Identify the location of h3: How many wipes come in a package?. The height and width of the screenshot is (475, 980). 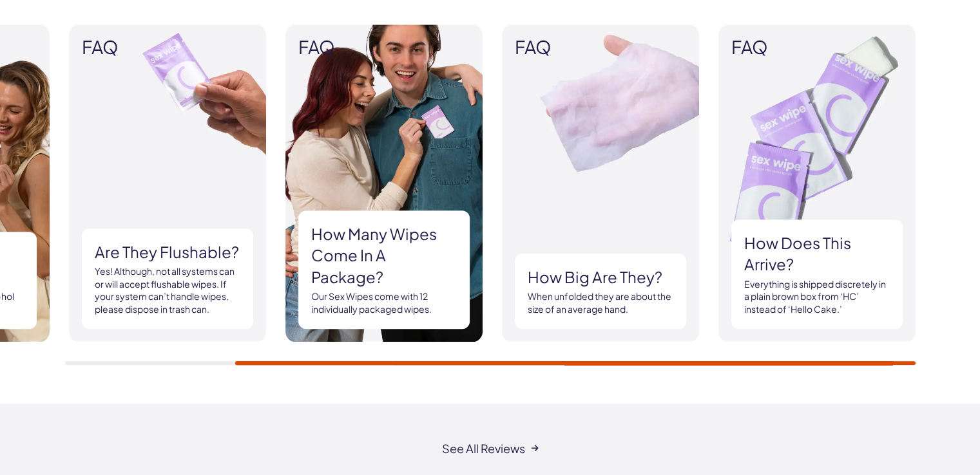
(384, 255).